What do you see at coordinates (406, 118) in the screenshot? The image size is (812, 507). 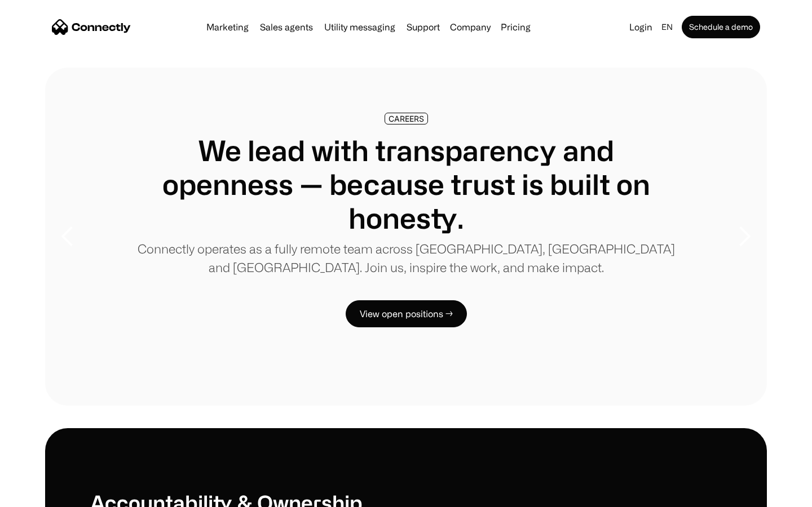 I see `div: CAREERS` at bounding box center [406, 118].